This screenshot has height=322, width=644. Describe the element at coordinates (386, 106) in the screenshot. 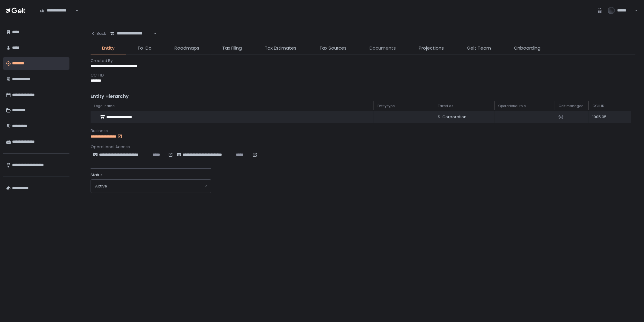

I see `span: Entity type` at that location.